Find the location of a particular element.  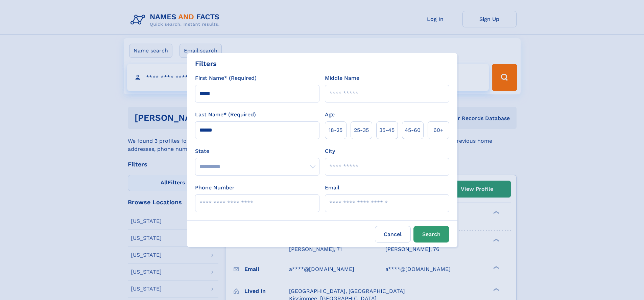

label: Age is located at coordinates (330, 115).